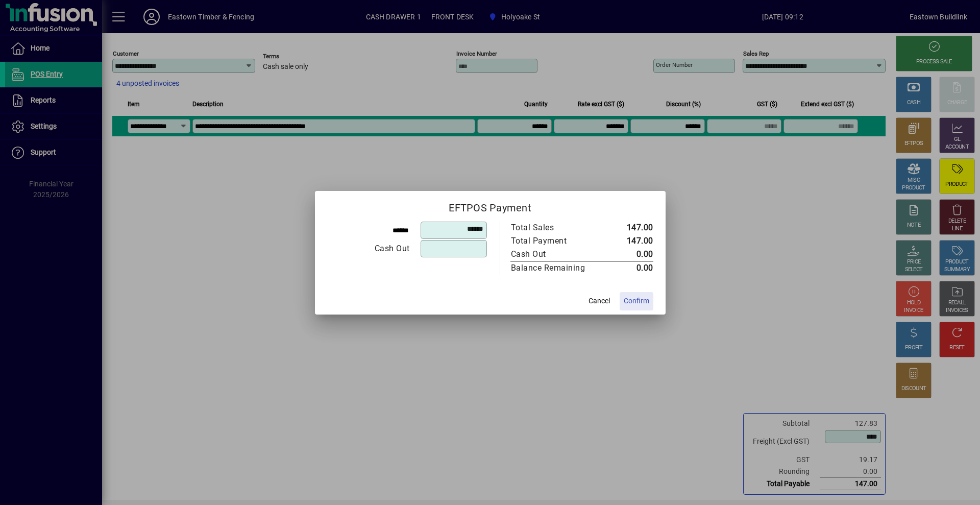 This screenshot has width=980, height=505. What do you see at coordinates (558, 241) in the screenshot?
I see `td: Total Payment` at bounding box center [558, 241].